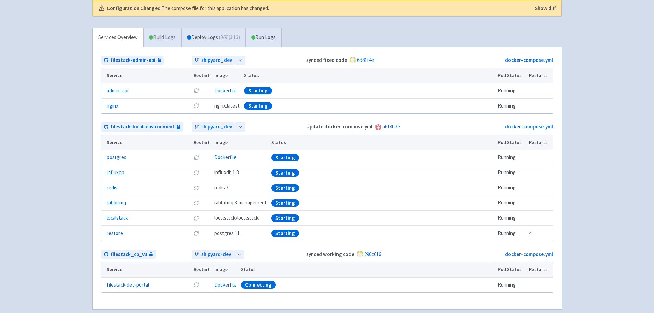  I want to click on span: ( 0 / 9 ) (3:13), so click(229, 37).